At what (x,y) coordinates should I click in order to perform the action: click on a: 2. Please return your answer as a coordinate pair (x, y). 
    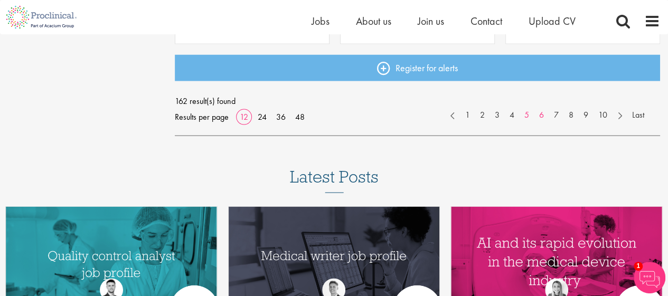
    Looking at the image, I should click on (482, 115).